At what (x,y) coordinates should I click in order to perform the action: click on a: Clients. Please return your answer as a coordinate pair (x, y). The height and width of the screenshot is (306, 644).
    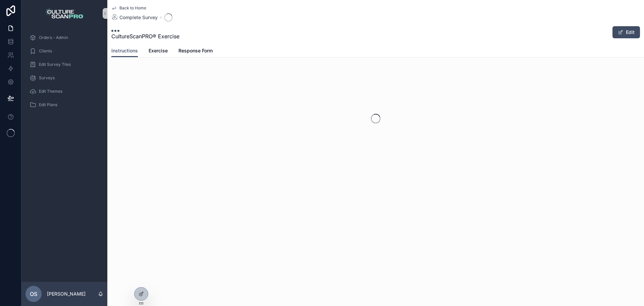
    Looking at the image, I should click on (65, 51).